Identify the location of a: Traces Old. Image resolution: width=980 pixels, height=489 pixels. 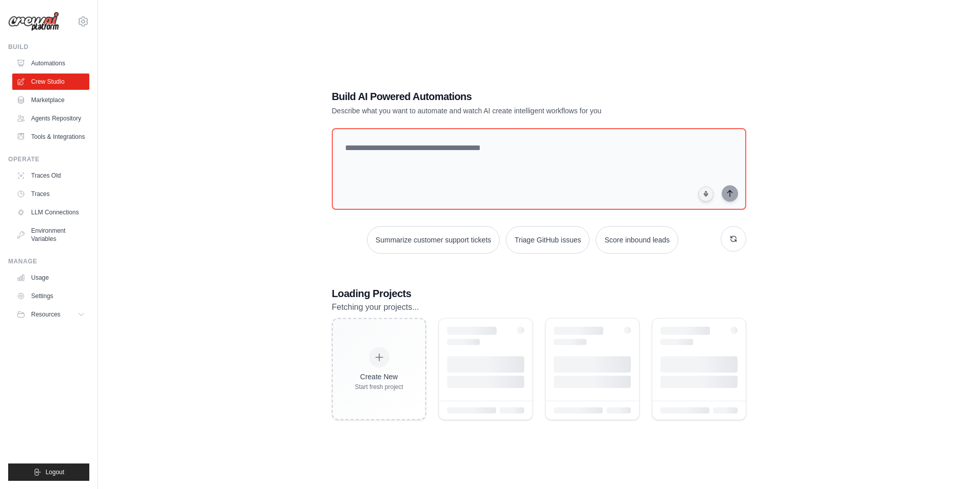
(50, 175).